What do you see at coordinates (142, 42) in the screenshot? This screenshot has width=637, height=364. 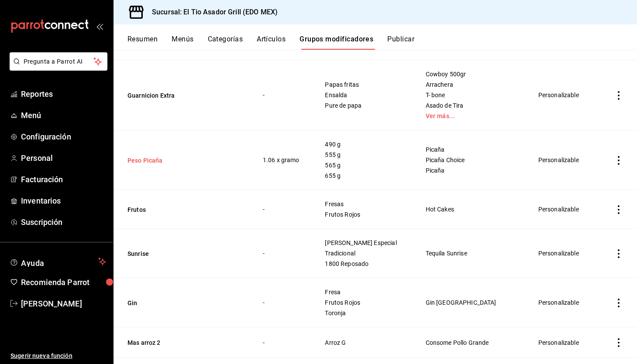 I see `button: Resumen` at bounding box center [142, 42].